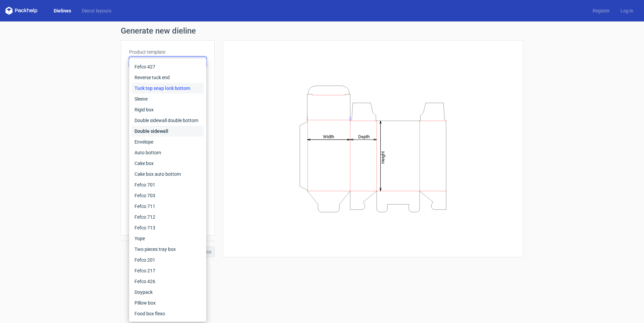 The height and width of the screenshot is (323, 644). I want to click on a: Register, so click(601, 11).